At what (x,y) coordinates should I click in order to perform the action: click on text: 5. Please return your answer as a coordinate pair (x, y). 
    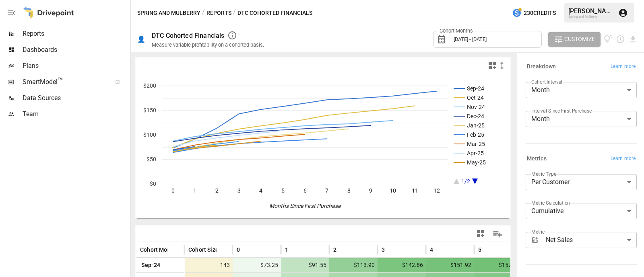
    Looking at the image, I should click on (283, 190).